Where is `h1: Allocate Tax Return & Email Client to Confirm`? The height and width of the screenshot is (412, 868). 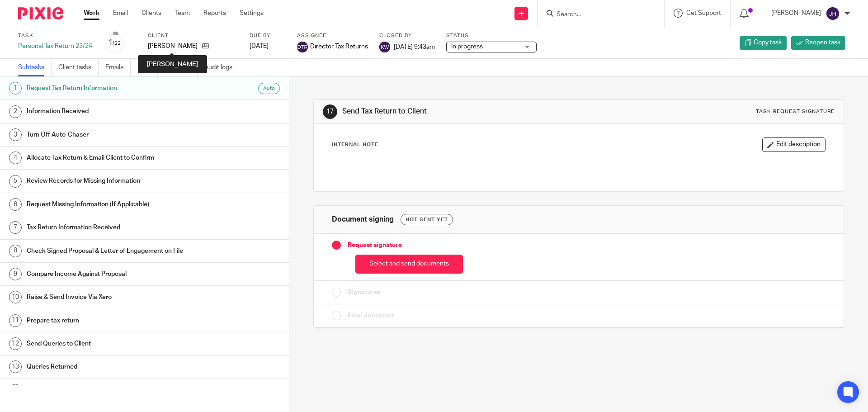
h1: Allocate Tax Return & Email Client to Confirm is located at coordinates (111, 158).